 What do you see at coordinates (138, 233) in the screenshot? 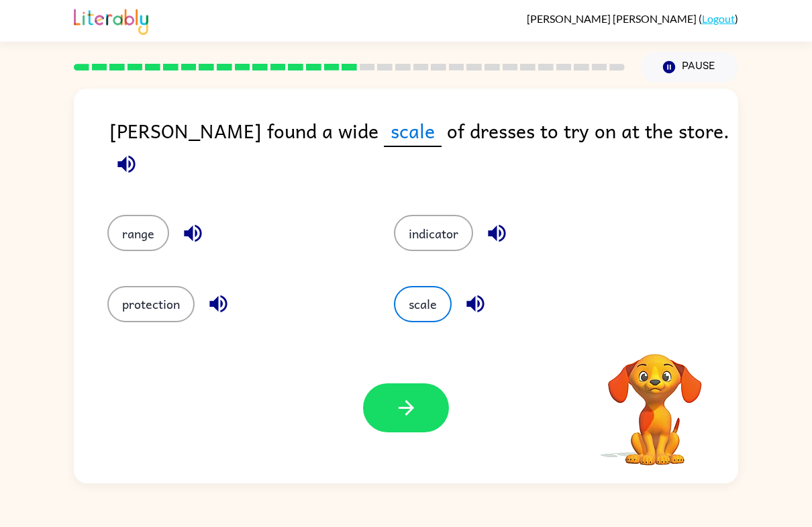
I see `button: range` at bounding box center [138, 233].